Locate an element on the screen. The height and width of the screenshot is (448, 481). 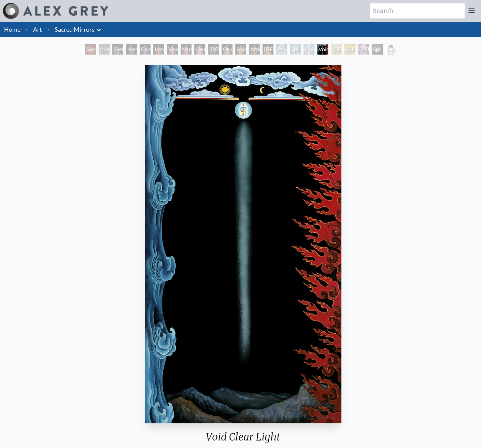
div: African Man is located at coordinates (254, 49).